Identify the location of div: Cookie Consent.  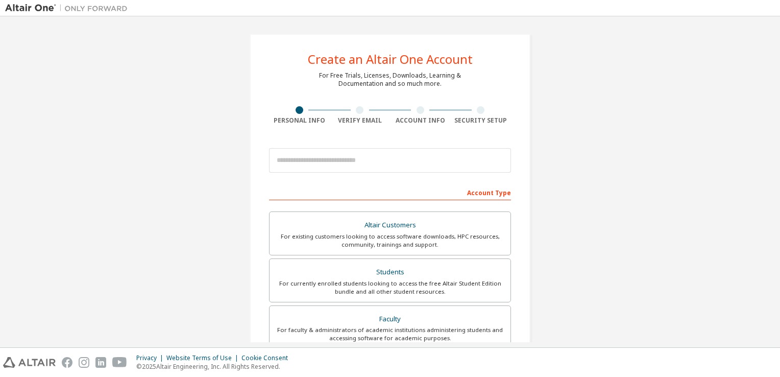
(267, 358).